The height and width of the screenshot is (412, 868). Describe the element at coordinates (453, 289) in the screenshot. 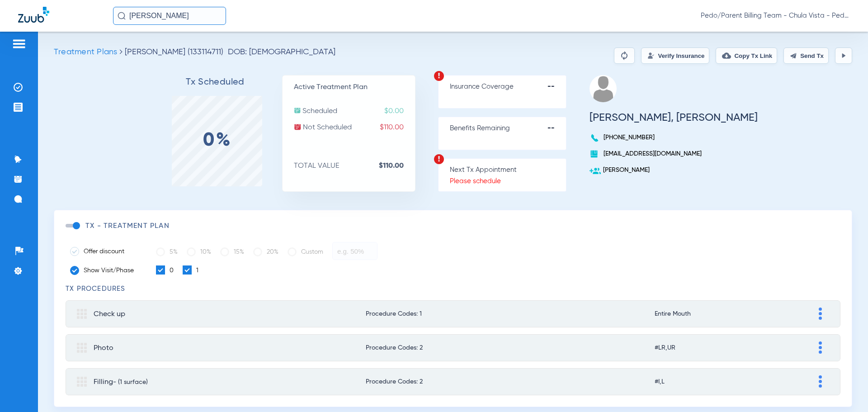

I see `h3: TX Procedures` at that location.